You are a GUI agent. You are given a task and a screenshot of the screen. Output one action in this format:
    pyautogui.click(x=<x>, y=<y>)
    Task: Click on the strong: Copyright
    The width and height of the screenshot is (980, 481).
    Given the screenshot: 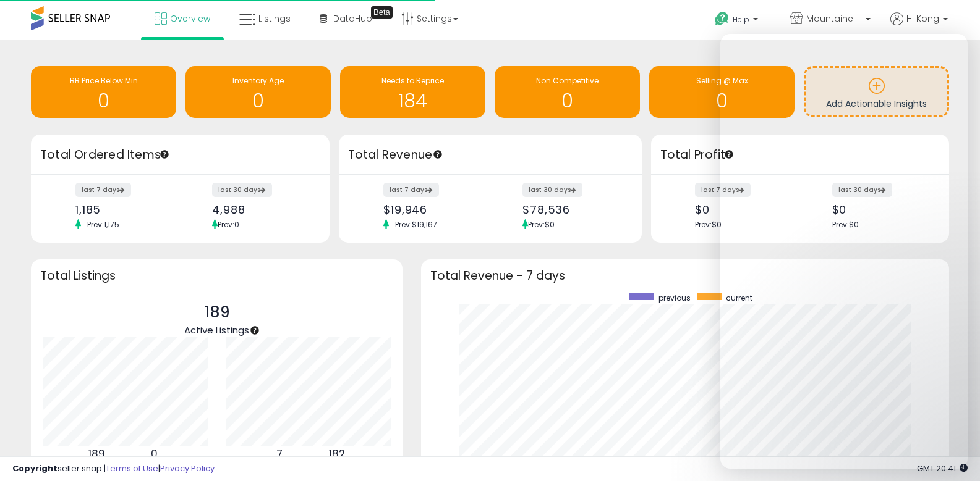 What is the action you would take?
    pyautogui.click(x=34, y=468)
    